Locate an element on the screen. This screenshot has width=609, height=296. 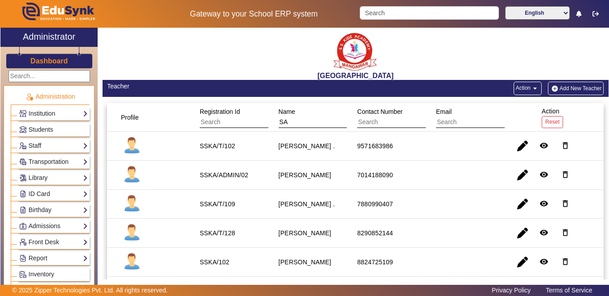
a: Administrator is located at coordinates (49, 37).